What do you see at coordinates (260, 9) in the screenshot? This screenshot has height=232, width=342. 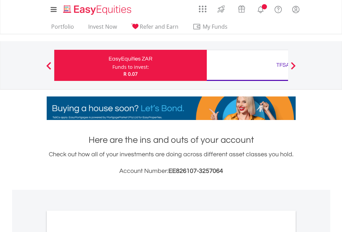 I see `a: Notifications` at bounding box center [260, 9].